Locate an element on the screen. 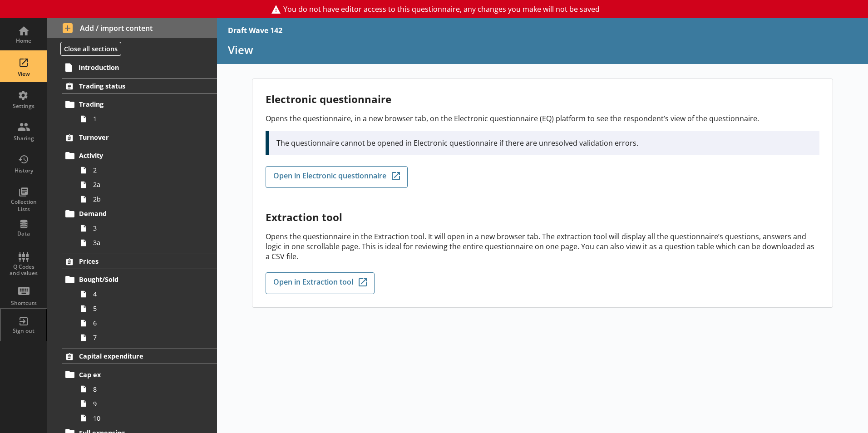 Image resolution: width=868 pixels, height=433 pixels. span: 6 is located at coordinates (143, 323).